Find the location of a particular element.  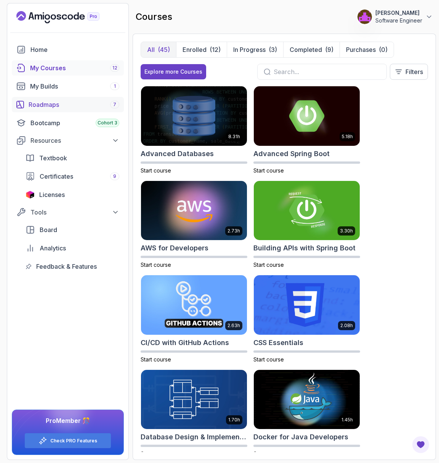

p: 2.73h is located at coordinates (234, 231).